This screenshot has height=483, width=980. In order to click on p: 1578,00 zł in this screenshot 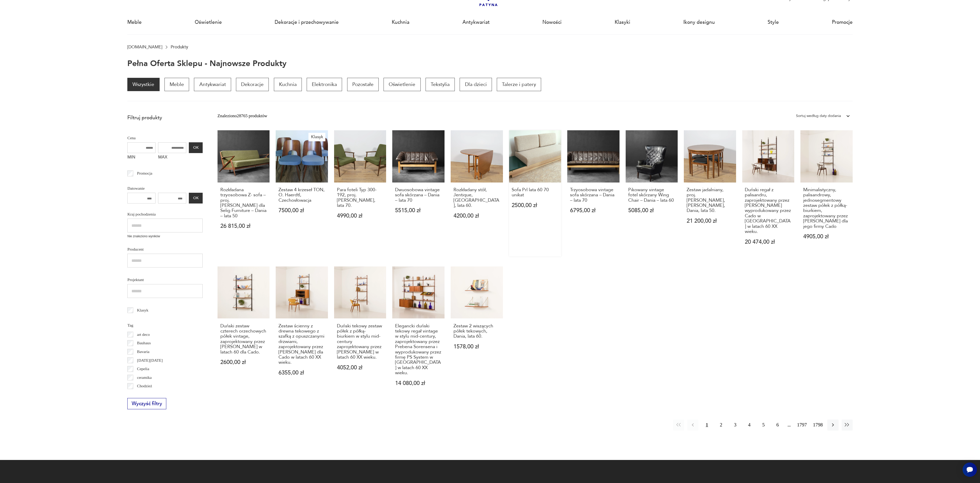, I will do `click(477, 347)`.